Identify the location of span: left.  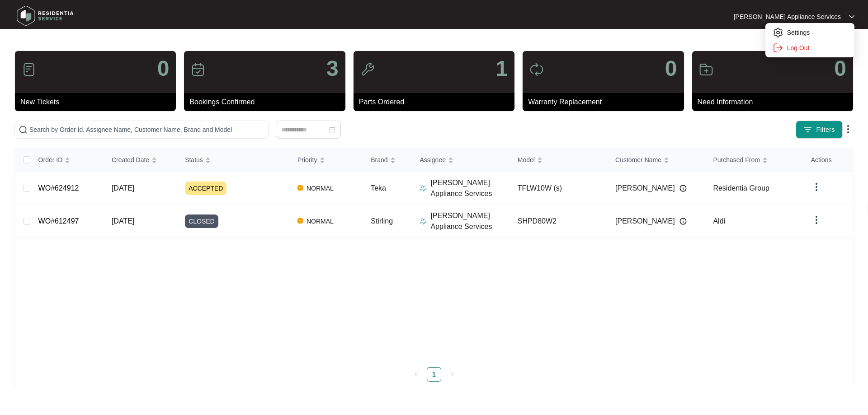
(416, 375).